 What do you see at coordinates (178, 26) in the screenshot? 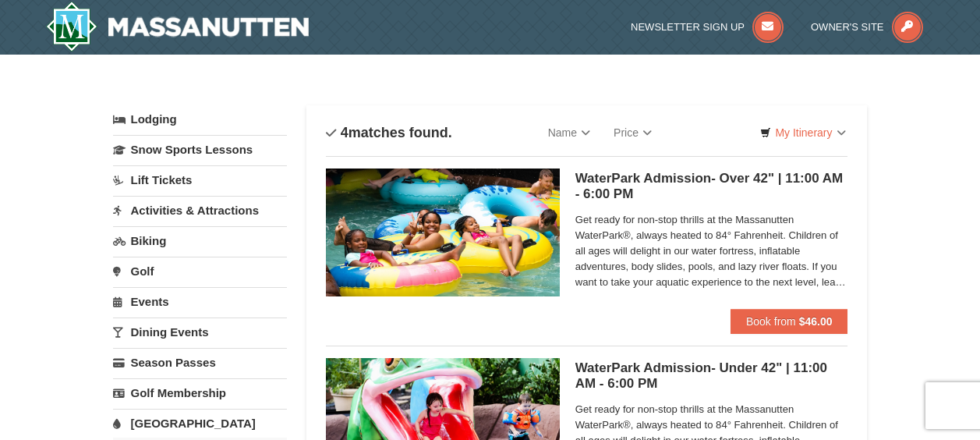
I see `a: Massanutten Resort` at bounding box center [178, 26].